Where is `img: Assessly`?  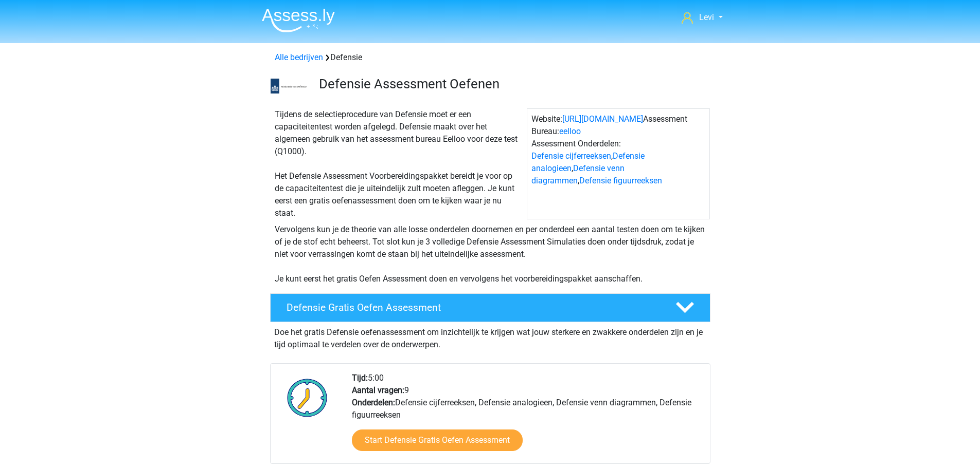 img: Assessly is located at coordinates (299, 20).